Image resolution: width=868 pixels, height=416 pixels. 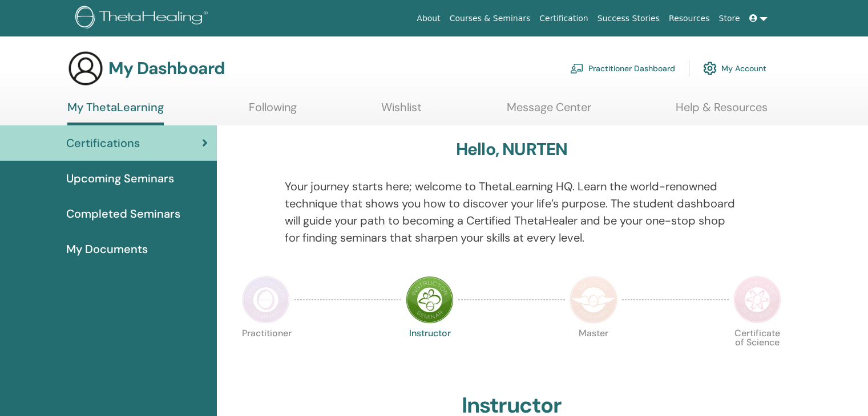 I want to click on p: Certificate of Science, so click(x=757, y=353).